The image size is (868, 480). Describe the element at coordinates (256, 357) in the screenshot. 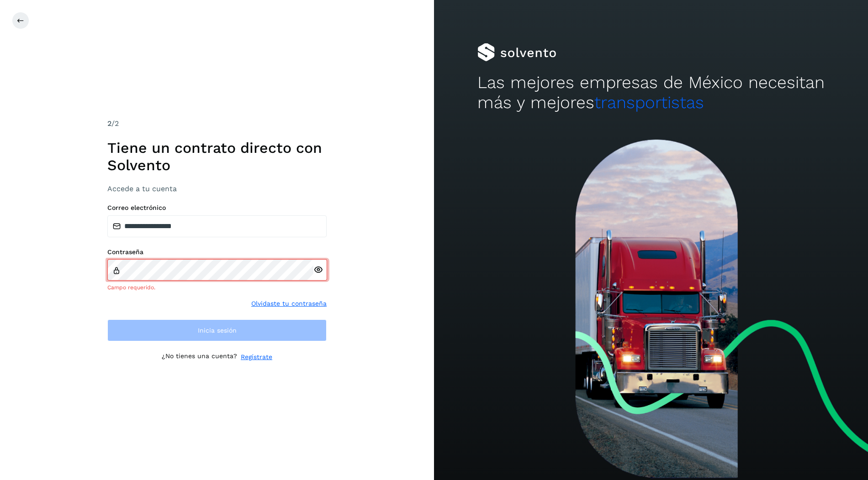

I see `a: Regístrate` at that location.